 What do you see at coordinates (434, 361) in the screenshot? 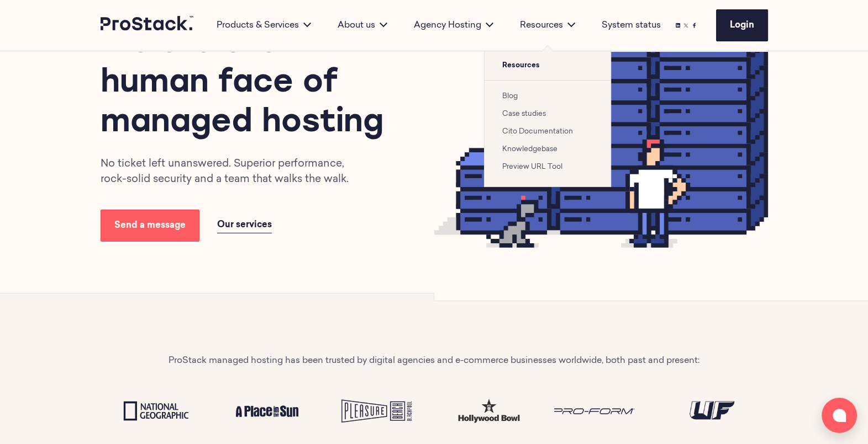
I see `p: ProStack managed hosting has been trusted by digital agencies and e-commerce businesses worldwide...` at bounding box center [434, 361].